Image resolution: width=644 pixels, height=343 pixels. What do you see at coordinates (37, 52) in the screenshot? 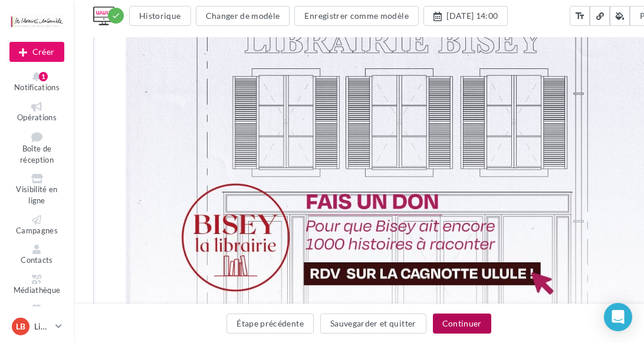
I see `div: Nouvelle campagne` at bounding box center [37, 52].